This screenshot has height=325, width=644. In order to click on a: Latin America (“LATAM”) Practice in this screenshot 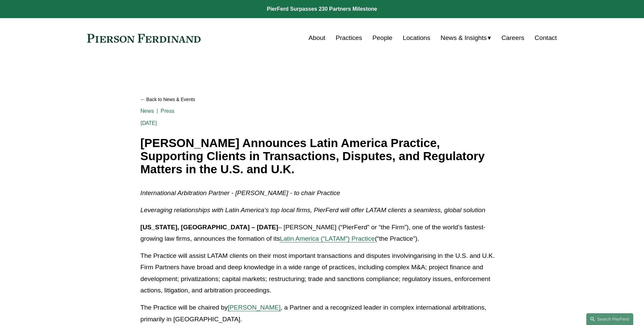, I will do `click(328, 238)`.